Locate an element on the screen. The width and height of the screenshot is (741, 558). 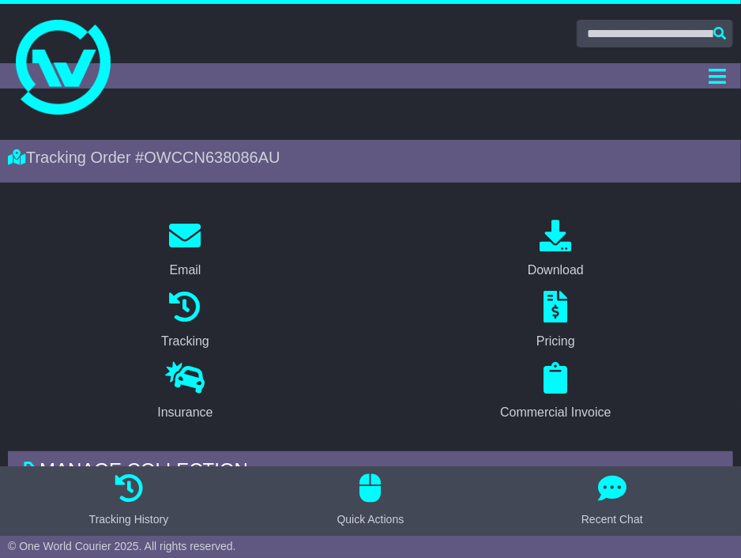
a: Tracking is located at coordinates (185, 321).